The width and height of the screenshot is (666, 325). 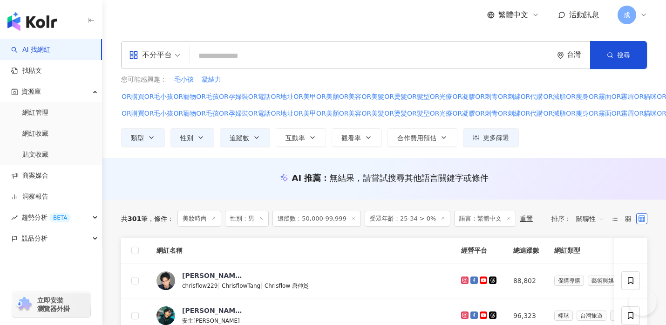 I want to click on button: 更多篩選, so click(x=491, y=137).